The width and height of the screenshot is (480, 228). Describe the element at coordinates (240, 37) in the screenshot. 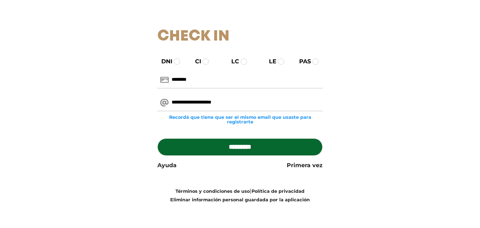

I see `h1: Check In` at that location.